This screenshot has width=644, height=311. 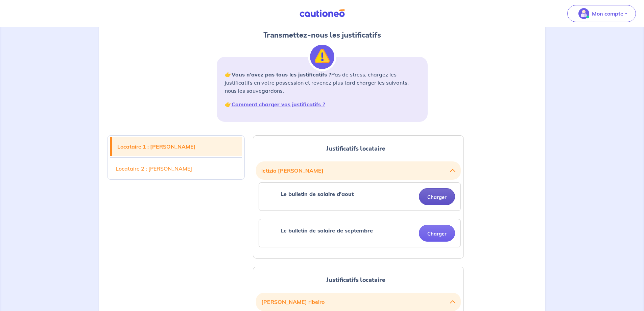 What do you see at coordinates (278, 104) in the screenshot?
I see `a: Comment charger vos justificatifs ?` at bounding box center [278, 104].